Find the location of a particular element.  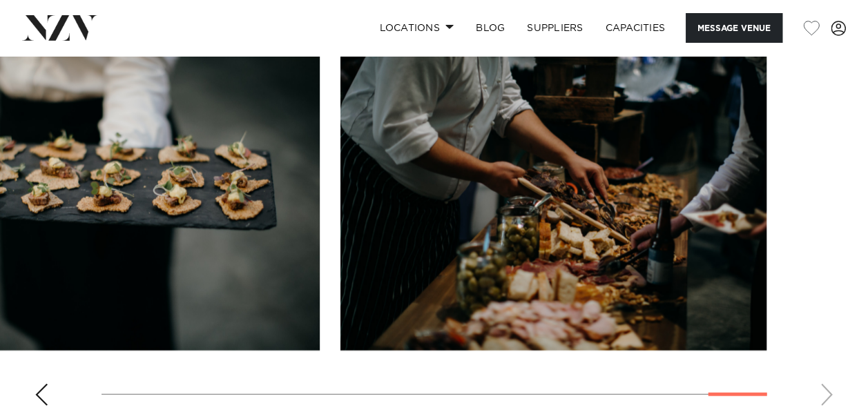

a: BLOG is located at coordinates (491, 28).